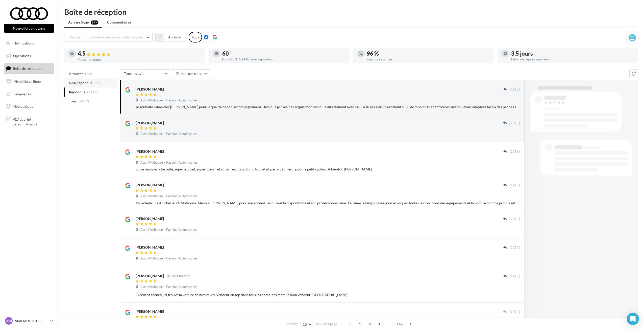 The width and height of the screenshot is (644, 330). Describe the element at coordinates (311, 295) in the screenshot. I see `div: Excellent accueil j'ai trouvé la voiture de mes rêves. Vendeur au top dans tous les domaines merc...` at that location.